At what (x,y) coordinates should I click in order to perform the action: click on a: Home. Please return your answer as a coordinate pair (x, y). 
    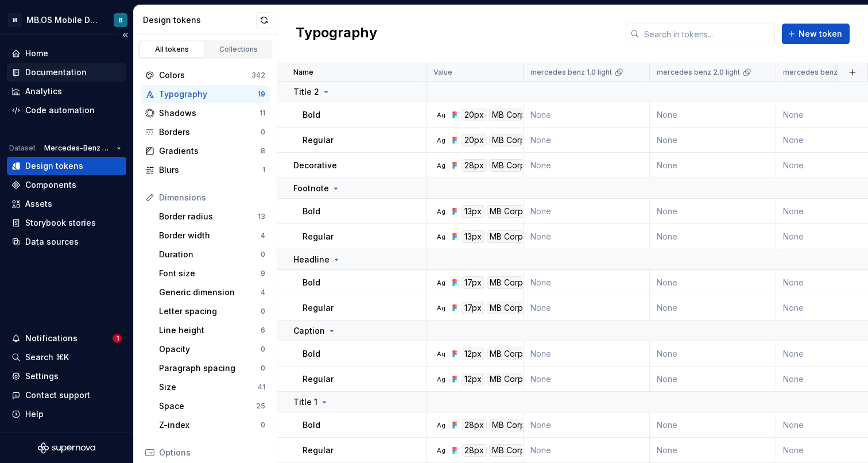
    Looking at the image, I should click on (67, 54).